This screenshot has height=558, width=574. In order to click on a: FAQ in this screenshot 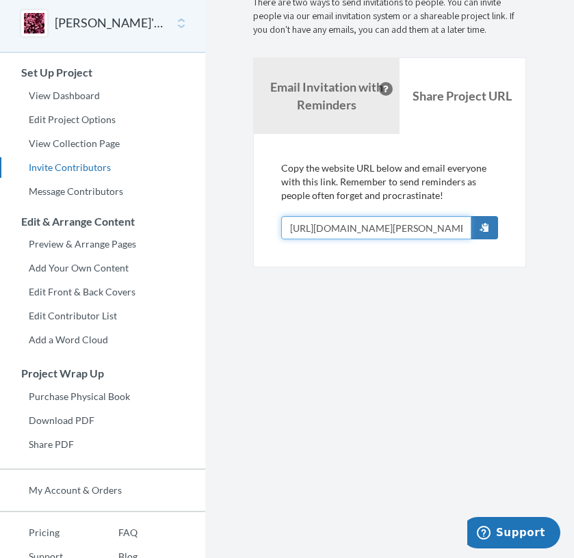, I will do `click(114, 533)`.